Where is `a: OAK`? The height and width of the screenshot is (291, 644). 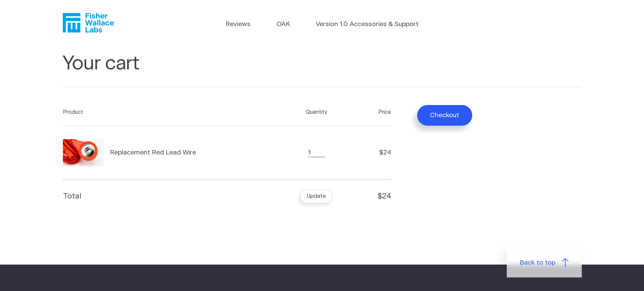 a: OAK is located at coordinates (284, 24).